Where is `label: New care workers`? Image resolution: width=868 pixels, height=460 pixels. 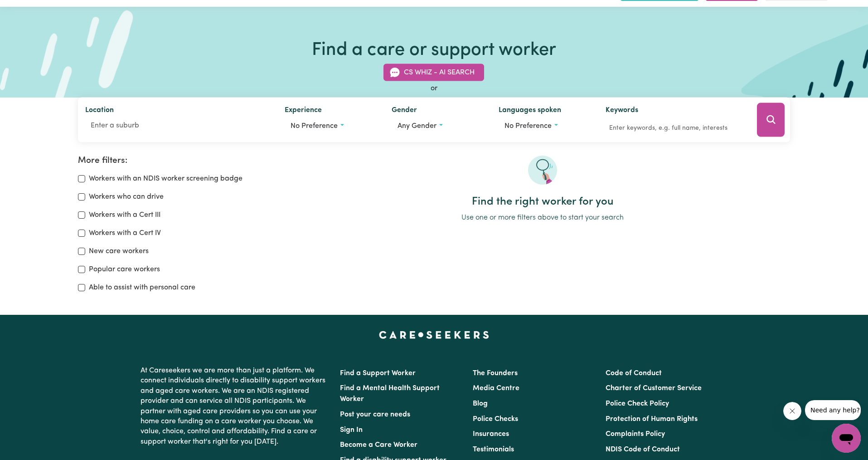 label: New care workers is located at coordinates (119, 251).